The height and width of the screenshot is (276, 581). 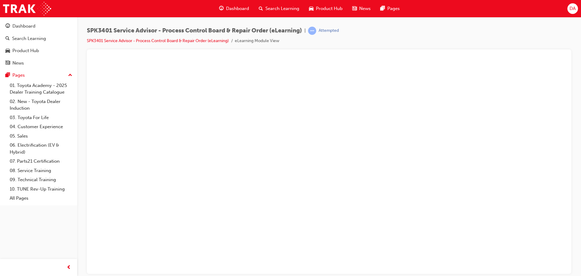 I want to click on a: News, so click(x=38, y=63).